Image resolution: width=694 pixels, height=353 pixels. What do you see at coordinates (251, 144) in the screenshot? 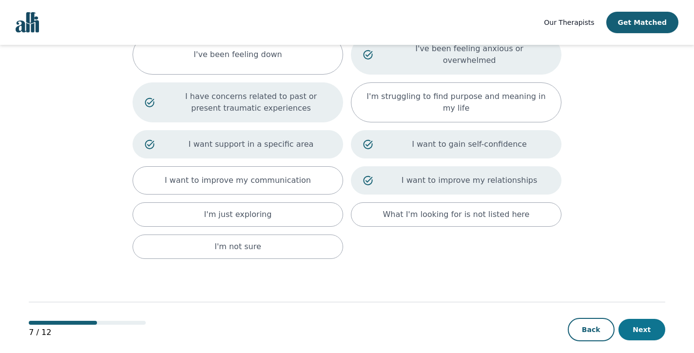
I see `p: I want support in a specific area` at bounding box center [251, 144].